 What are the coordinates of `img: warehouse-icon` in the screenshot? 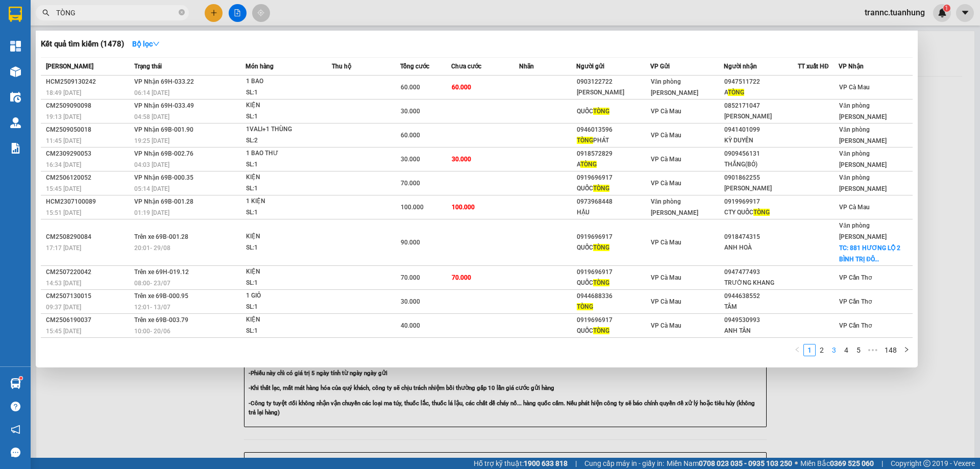 It's located at (15, 71).